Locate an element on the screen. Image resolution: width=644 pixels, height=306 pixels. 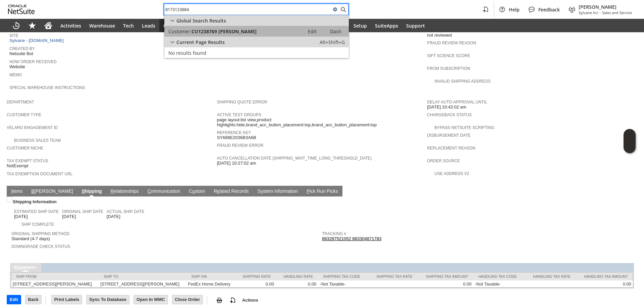
span: page layout:list view,product highlights:hide,brand_acc_button_placement:top,brand_acc_button_pla... is located at coordinates (320, 122).